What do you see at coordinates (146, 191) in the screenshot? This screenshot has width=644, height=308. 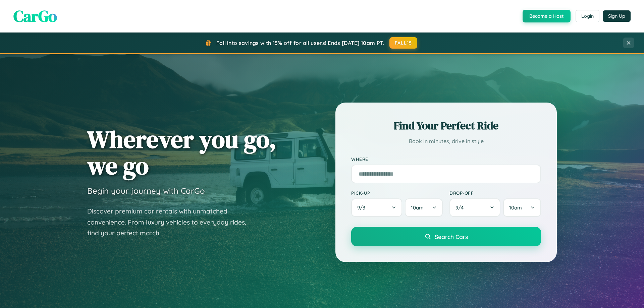 I see `h3: Begin your journey with CarGo` at bounding box center [146, 191].